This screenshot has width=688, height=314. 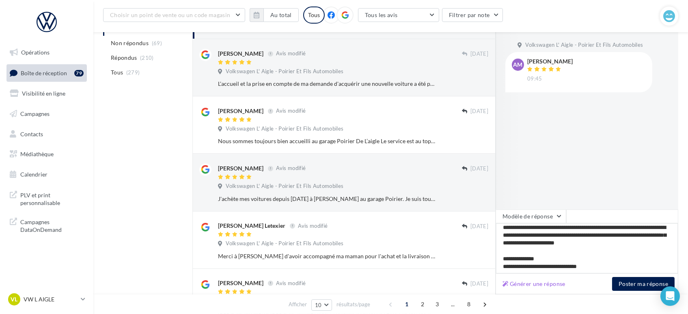 What do you see at coordinates (407, 304) in the screenshot?
I see `span: 1` at bounding box center [407, 304].